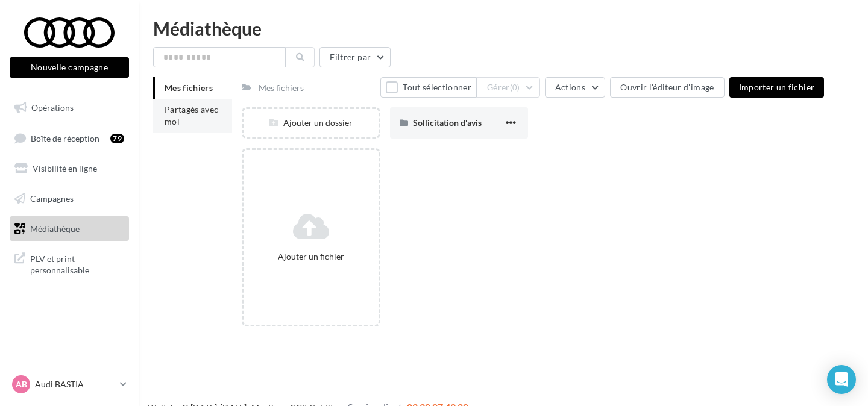  Describe the element at coordinates (841, 380) in the screenshot. I see `div: Open Intercom Messenger` at that location.